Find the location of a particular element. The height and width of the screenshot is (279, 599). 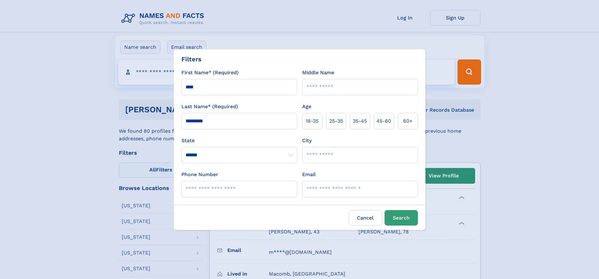

span: 25‑35 is located at coordinates (336, 121).